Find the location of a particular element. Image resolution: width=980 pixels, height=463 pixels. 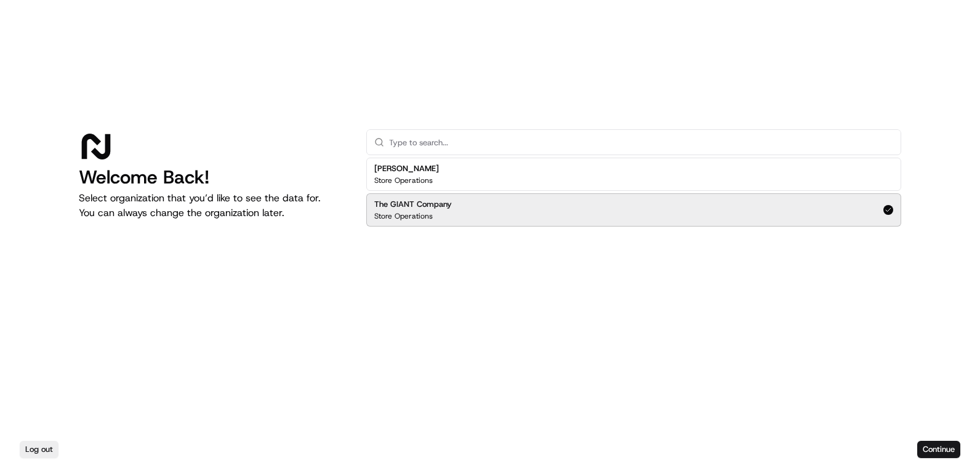

button: Log out is located at coordinates (39, 450).